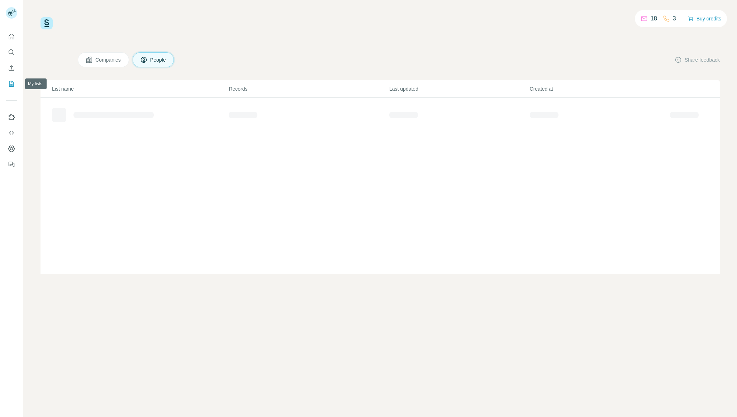 This screenshot has width=737, height=417. Describe the element at coordinates (11, 84) in the screenshot. I see `button: My lists` at that location.